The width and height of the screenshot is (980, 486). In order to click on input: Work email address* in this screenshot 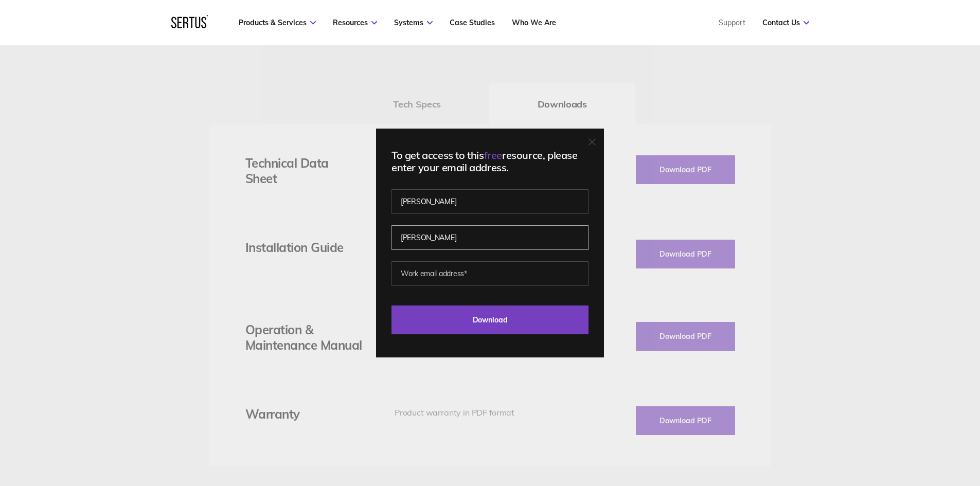, I will do `click(490, 274)`.